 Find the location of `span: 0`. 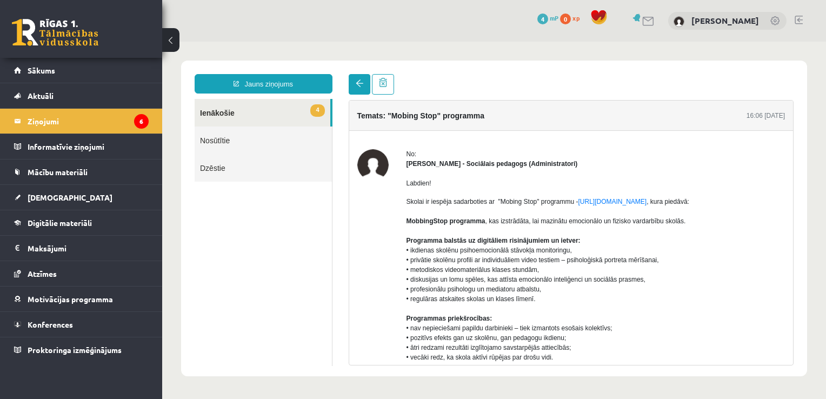

span: 0 is located at coordinates (565, 19).